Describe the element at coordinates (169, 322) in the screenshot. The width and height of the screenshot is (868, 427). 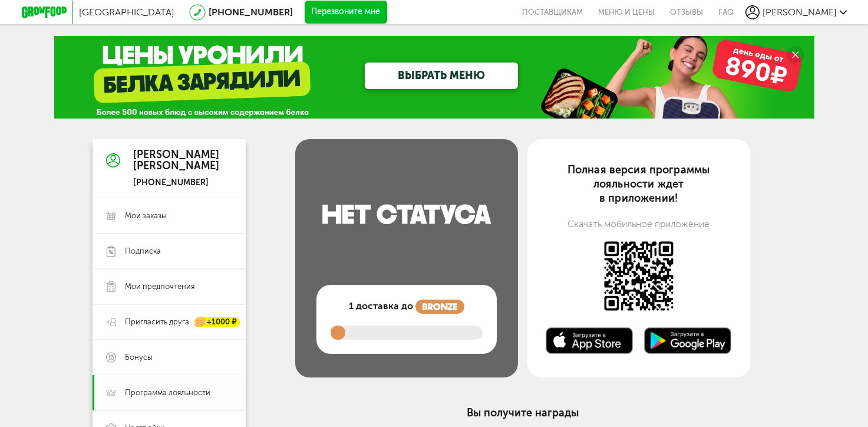
I see `a: Пригласить друга +1000 ₽` at that location.